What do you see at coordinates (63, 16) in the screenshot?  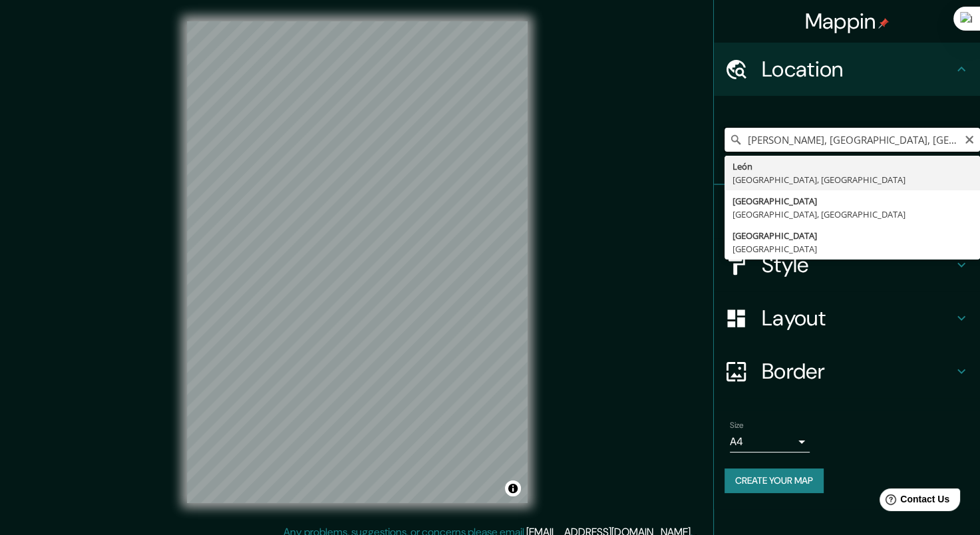 I see `span: Contact Us` at bounding box center [63, 16].